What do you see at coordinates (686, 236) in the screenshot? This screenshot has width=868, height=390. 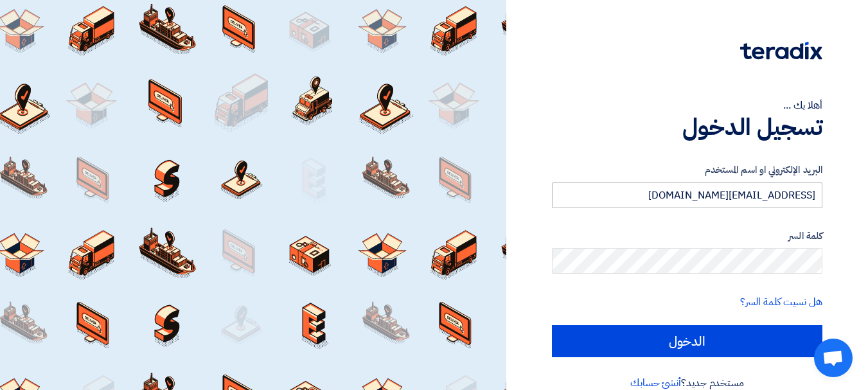 I see `label: كلمة السر` at bounding box center [686, 236].